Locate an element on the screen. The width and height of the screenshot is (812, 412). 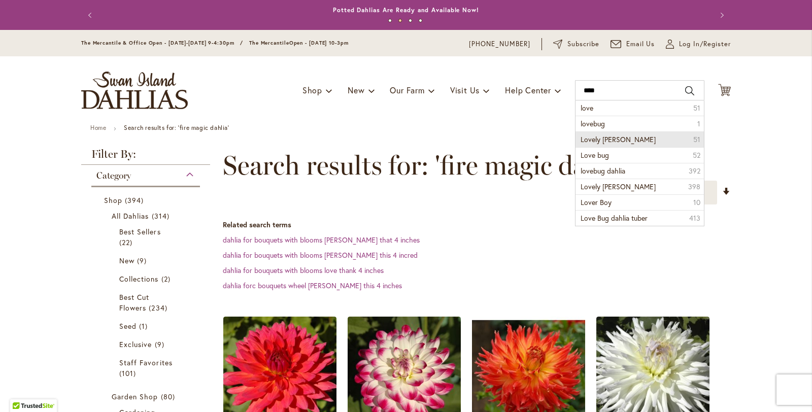
button: 2 of 4 is located at coordinates (400, 20).